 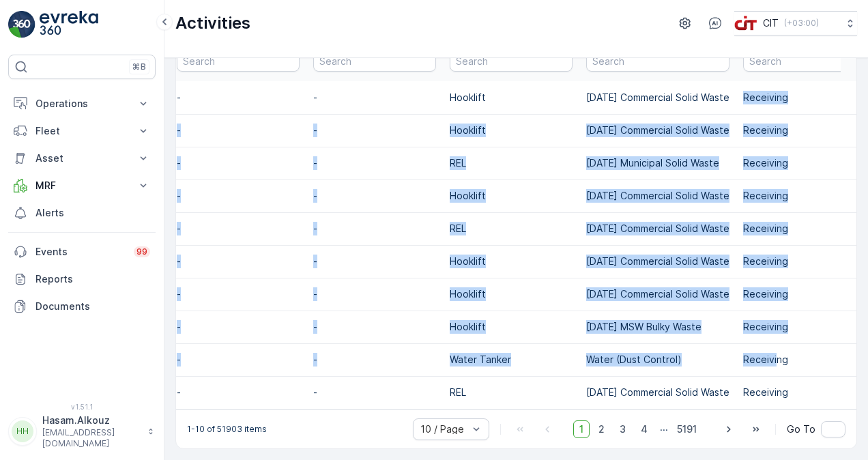 What do you see at coordinates (82, 212) in the screenshot?
I see `a: Alerts` at bounding box center [82, 212].